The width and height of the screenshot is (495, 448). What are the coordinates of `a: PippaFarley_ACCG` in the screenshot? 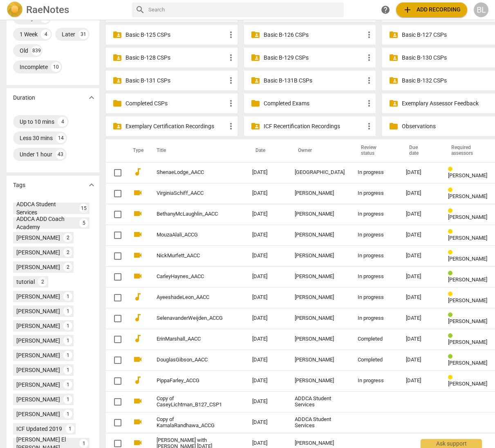 It's located at (190, 381).